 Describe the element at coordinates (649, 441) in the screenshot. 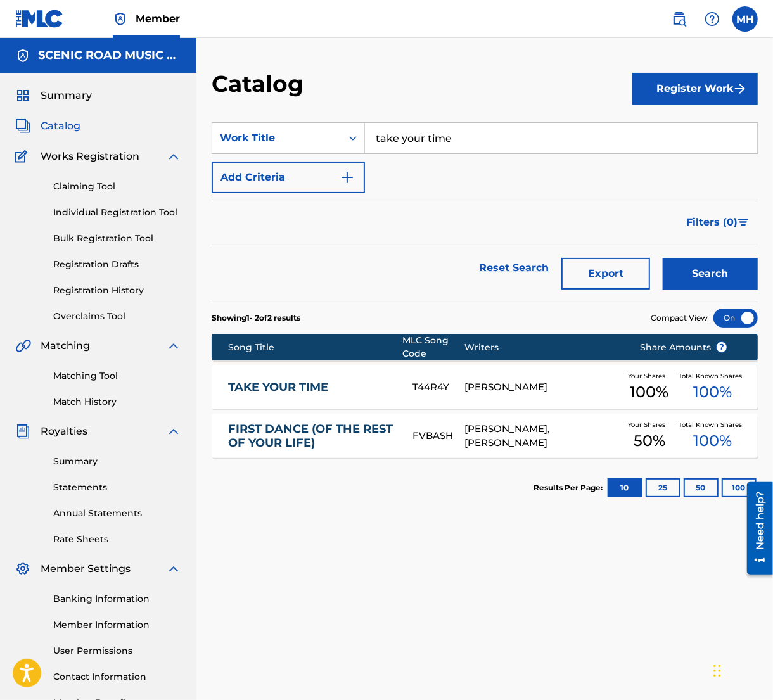

I see `span: 50 %` at that location.